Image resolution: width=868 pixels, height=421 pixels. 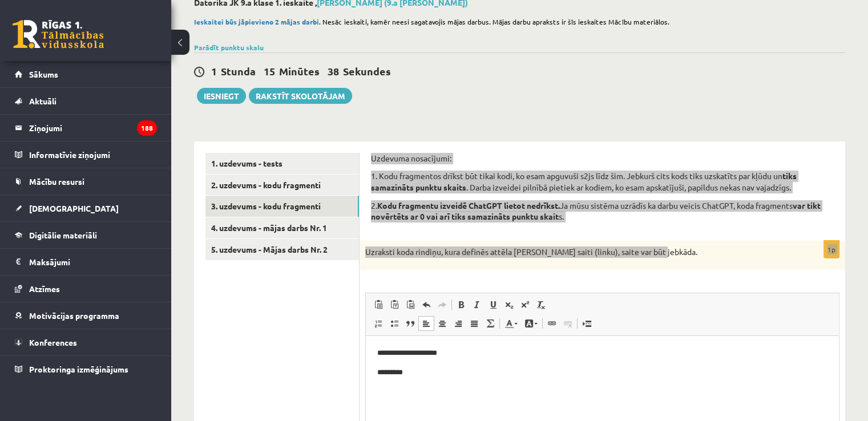 What do you see at coordinates (333, 71) in the screenshot?
I see `span: 38` at bounding box center [333, 71].